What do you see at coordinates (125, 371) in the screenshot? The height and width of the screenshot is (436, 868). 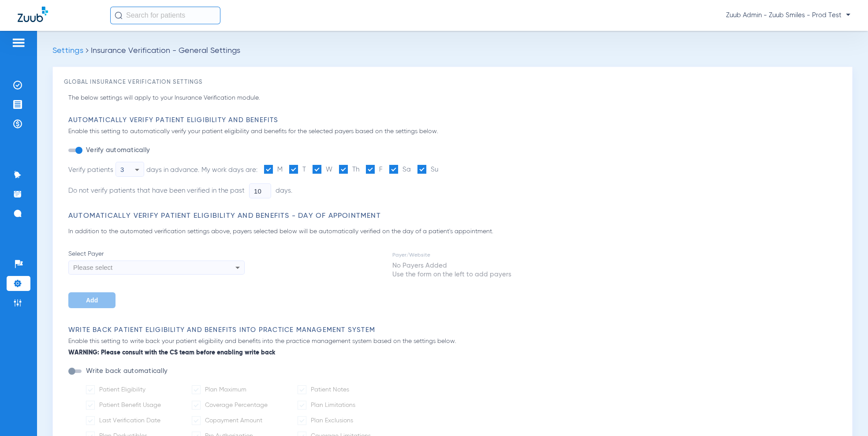 I see `label: Write back automatically` at bounding box center [125, 371].